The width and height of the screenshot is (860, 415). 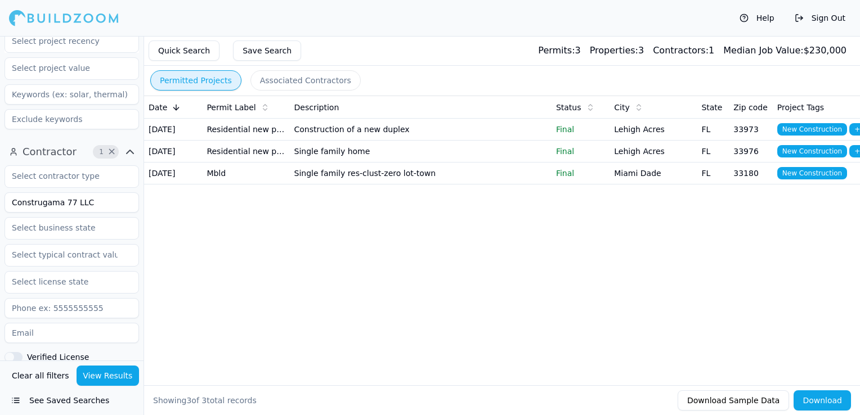 I want to click on input: Exclude keywords, so click(x=71, y=119).